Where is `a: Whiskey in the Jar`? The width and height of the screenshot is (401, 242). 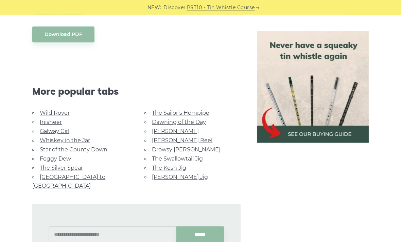
a: Whiskey in the Jar is located at coordinates (65, 141).